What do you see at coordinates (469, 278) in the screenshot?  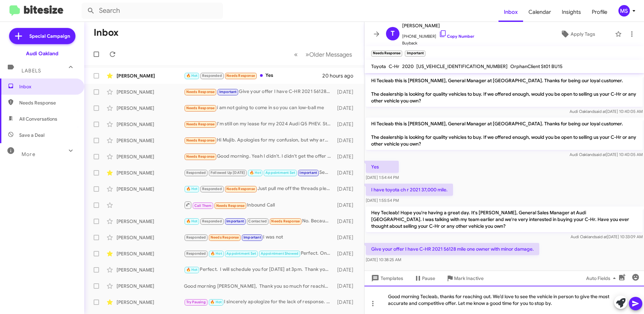 I see `span: Mark Inactive` at bounding box center [469, 278].